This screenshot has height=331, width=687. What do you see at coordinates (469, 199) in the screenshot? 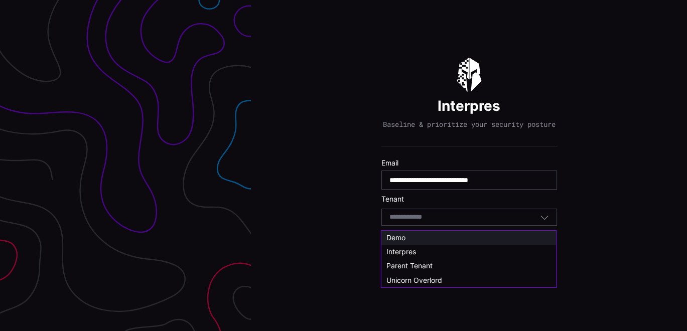
I see `label: Tenant` at bounding box center [469, 199].